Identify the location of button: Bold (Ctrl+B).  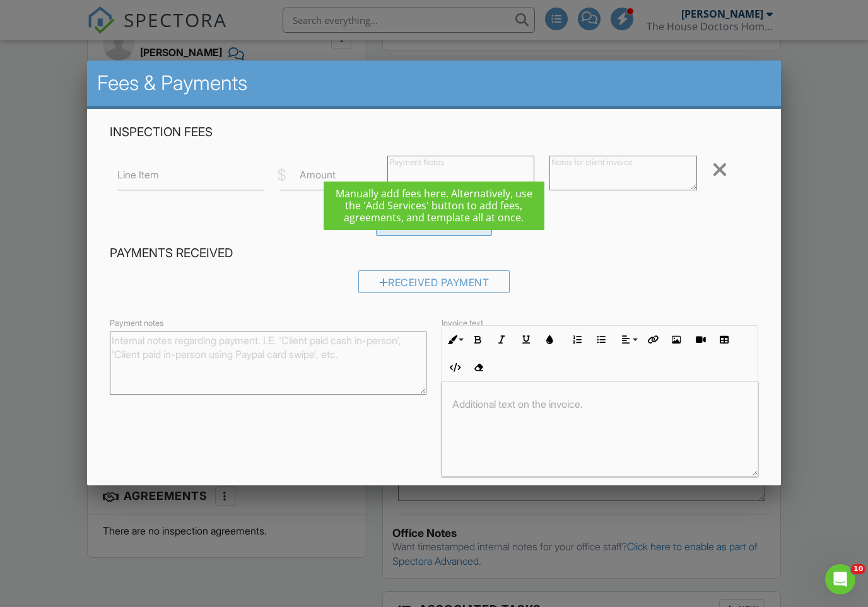
(478, 339).